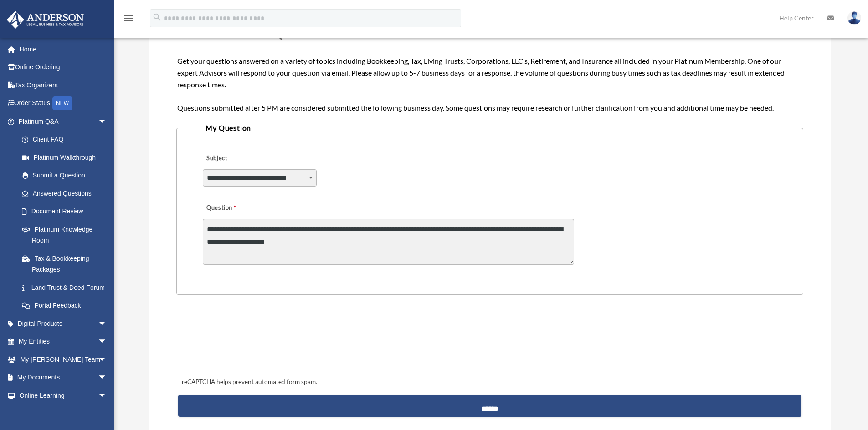 This screenshot has height=430, width=868. Describe the element at coordinates (129, 18) in the screenshot. I see `i: menu` at that location.